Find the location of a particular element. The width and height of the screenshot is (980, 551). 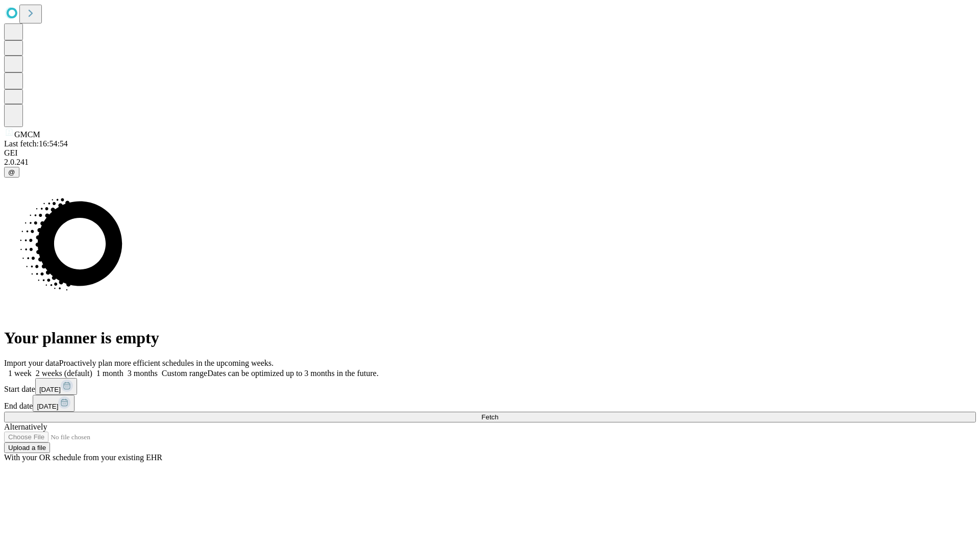

button: Fetch is located at coordinates (490, 417).